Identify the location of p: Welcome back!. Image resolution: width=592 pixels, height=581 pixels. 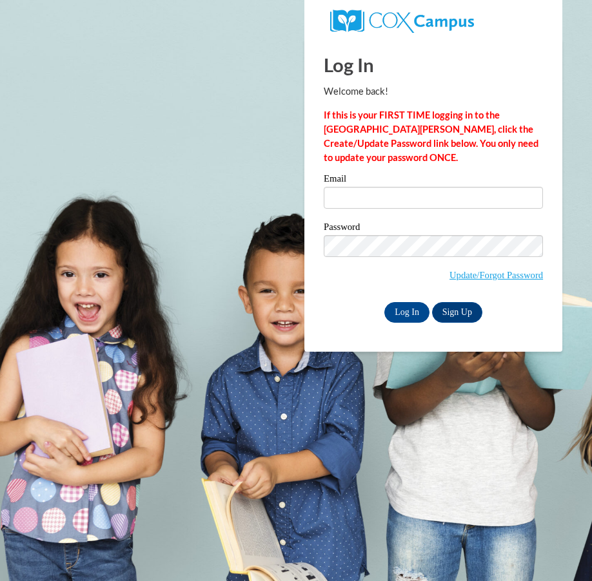
(433, 92).